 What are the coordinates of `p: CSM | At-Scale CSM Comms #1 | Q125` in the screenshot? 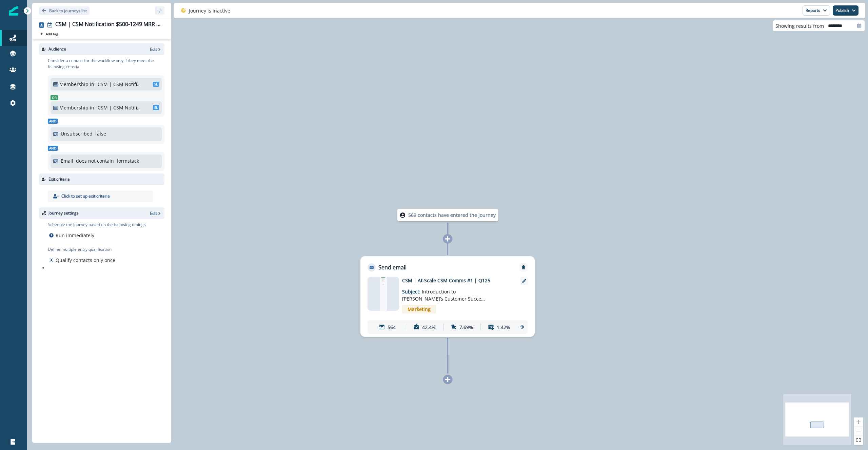 It's located at (456, 280).